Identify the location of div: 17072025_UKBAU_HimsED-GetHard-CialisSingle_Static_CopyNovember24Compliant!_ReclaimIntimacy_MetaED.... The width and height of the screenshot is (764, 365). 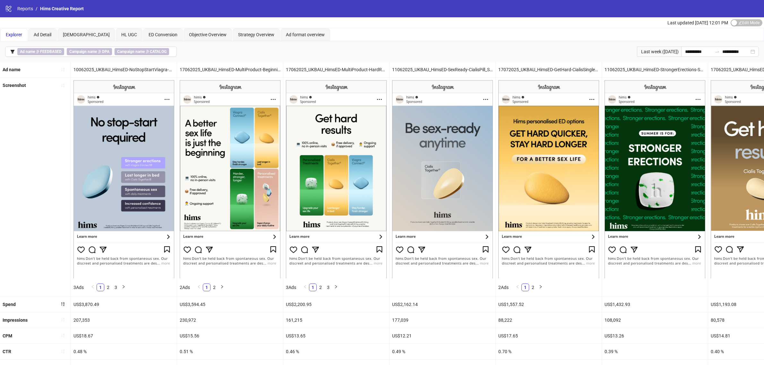
(549, 70).